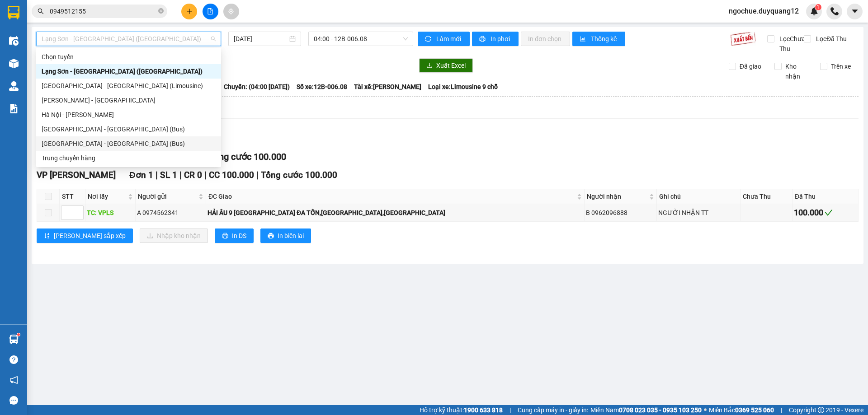  What do you see at coordinates (106, 197) in the screenshot?
I see `span: Nơi lấy` at bounding box center [106, 197].